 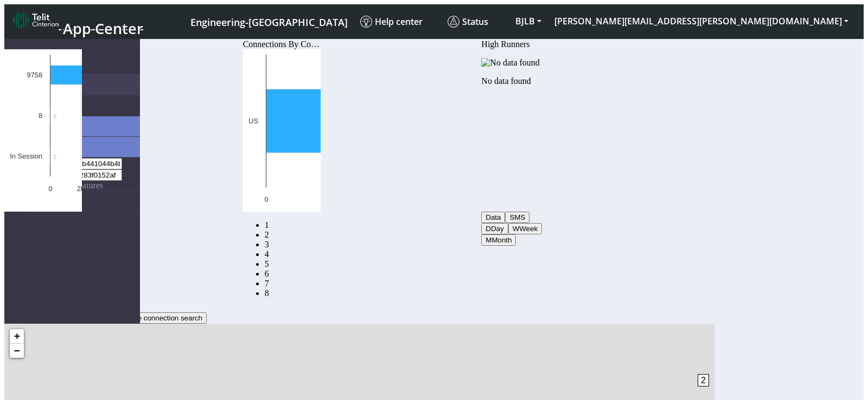 What do you see at coordinates (253, 121) in the screenshot?
I see `text: US` at bounding box center [253, 121].